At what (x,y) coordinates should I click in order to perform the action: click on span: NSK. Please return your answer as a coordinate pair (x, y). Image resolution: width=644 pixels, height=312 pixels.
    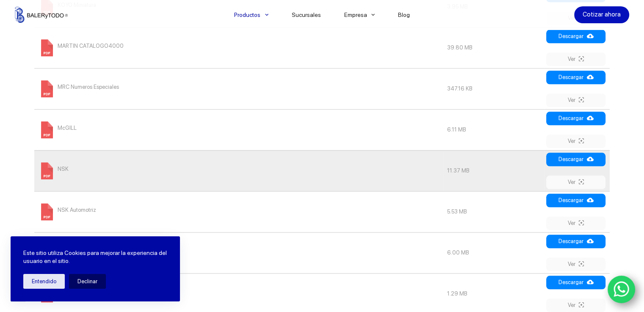
    Looking at the image, I should click on (63, 169).